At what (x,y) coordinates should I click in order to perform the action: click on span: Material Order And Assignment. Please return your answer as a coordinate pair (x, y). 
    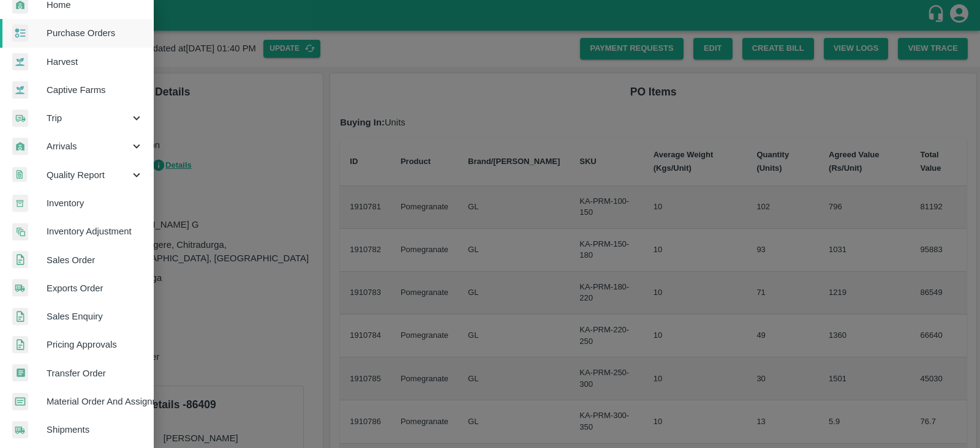
    Looking at the image, I should click on (95, 402).